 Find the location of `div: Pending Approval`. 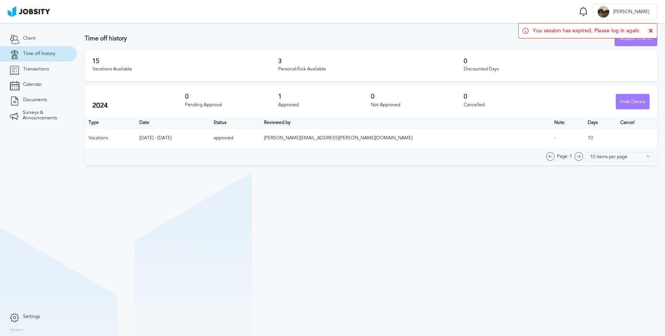

div: Pending Approval is located at coordinates (231, 105).